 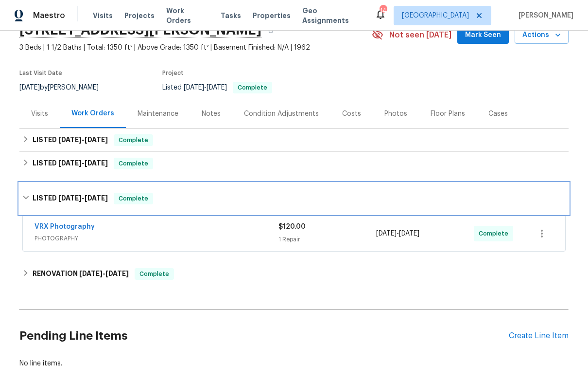 I want to click on div: Costs, so click(x=351, y=114).